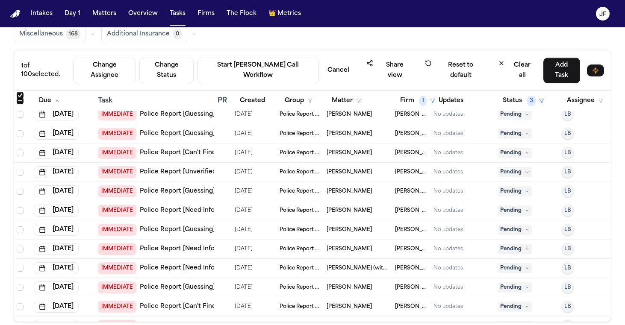 This screenshot has width=625, height=325. What do you see at coordinates (206, 14) in the screenshot?
I see `a: Firms` at bounding box center [206, 14].